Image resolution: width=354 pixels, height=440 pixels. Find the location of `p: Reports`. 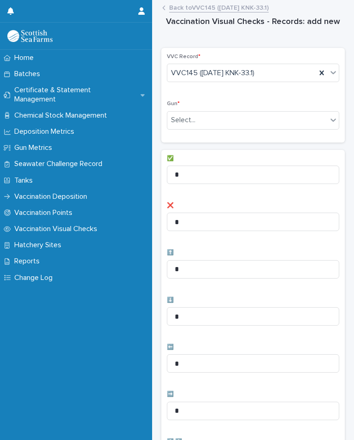

p: Reports is located at coordinates (29, 261).